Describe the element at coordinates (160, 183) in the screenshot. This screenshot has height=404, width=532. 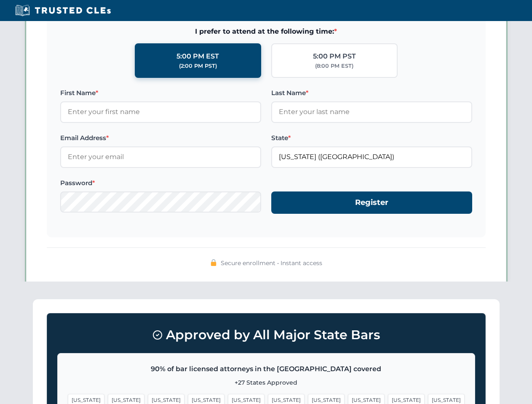
I see `label: Password` at that location.